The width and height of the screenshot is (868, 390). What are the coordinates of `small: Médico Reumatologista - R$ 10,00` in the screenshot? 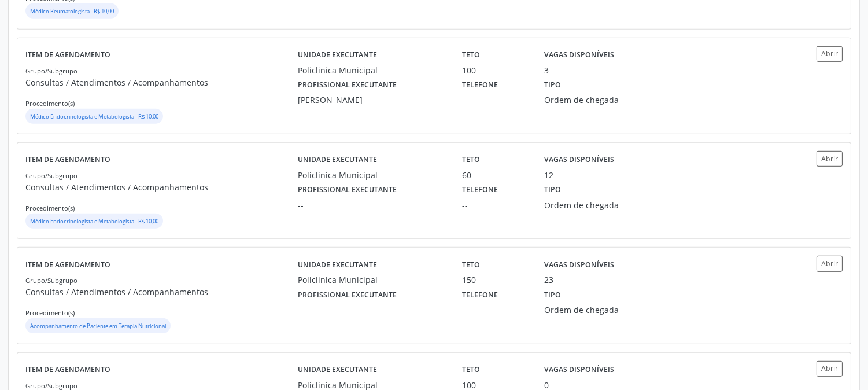 It's located at (72, 11).